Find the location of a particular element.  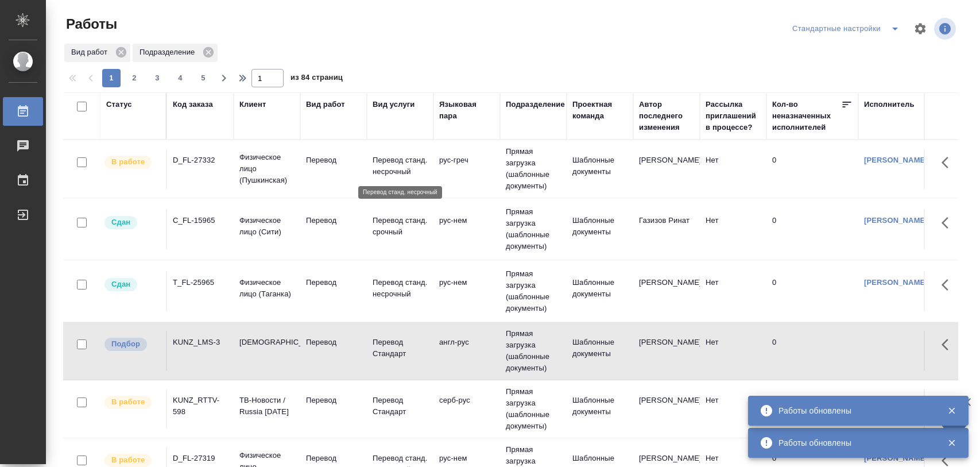

div: Рассылка приглашений в процессе? is located at coordinates (733, 116).